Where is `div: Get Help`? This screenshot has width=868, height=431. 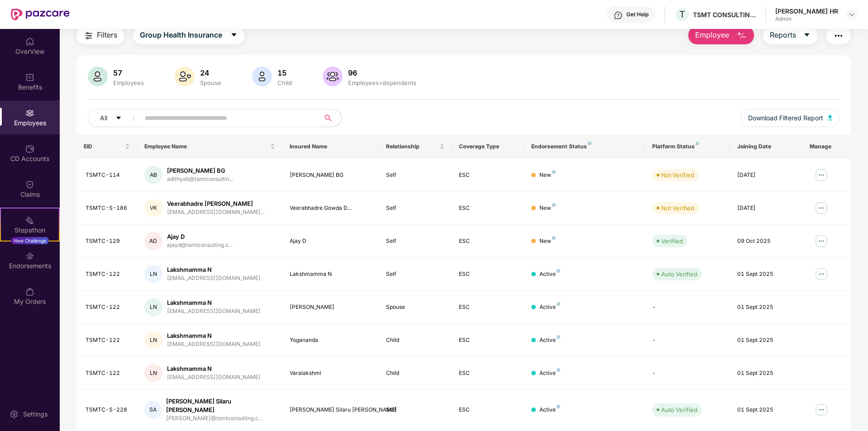 div: Get Help is located at coordinates (637, 14).